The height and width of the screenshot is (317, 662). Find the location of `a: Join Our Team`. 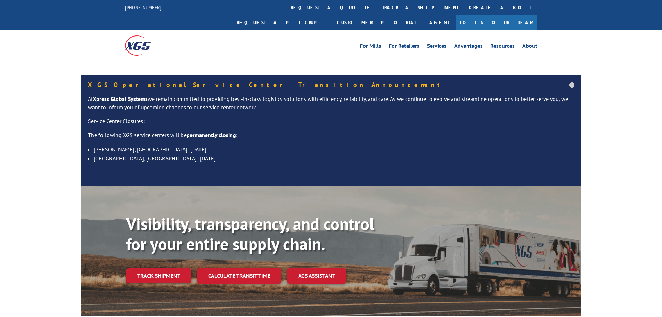

a: Join Our Team is located at coordinates (497, 22).